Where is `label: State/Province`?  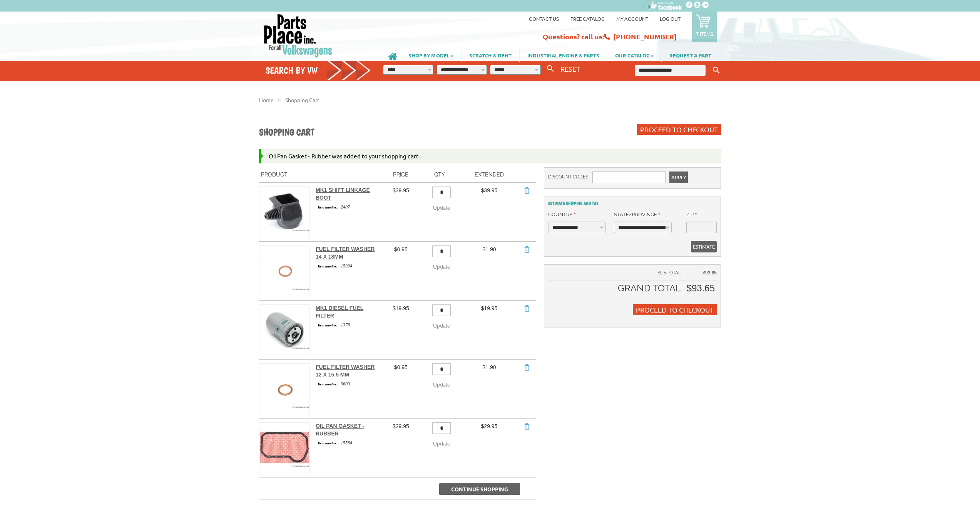 label: State/Province is located at coordinates (637, 215).